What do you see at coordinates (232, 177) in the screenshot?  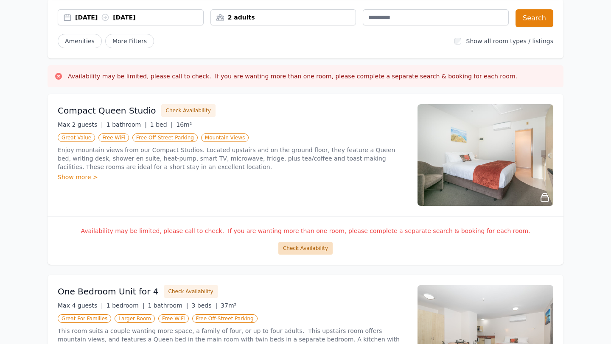 I see `div: Show more >` at bounding box center [232, 177].